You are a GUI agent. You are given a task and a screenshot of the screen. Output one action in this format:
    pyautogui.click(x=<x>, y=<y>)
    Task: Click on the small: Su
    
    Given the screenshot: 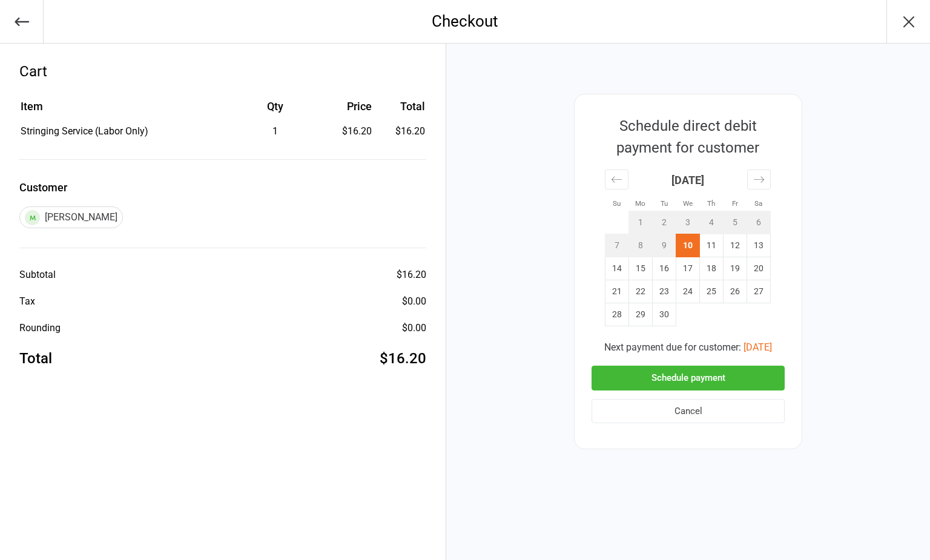 What is the action you would take?
    pyautogui.click(x=616, y=203)
    